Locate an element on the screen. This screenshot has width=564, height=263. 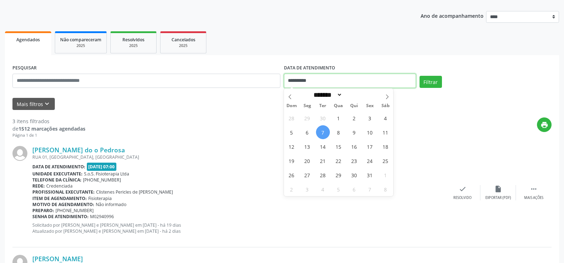
span: Novembro 1, 2025 is located at coordinates (386, 175).